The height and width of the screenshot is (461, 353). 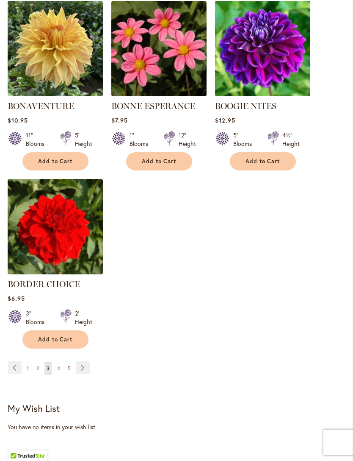 I want to click on span: 5, so click(x=69, y=368).